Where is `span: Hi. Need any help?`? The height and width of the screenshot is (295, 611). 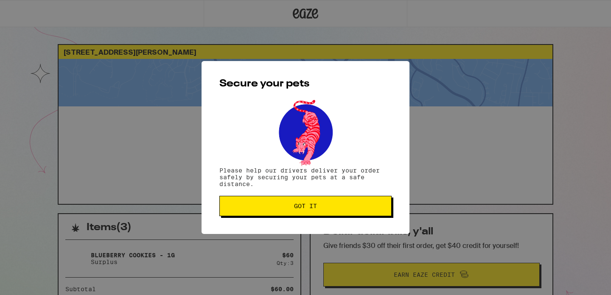 span: Hi. Need any help? is located at coordinates (33, 9).